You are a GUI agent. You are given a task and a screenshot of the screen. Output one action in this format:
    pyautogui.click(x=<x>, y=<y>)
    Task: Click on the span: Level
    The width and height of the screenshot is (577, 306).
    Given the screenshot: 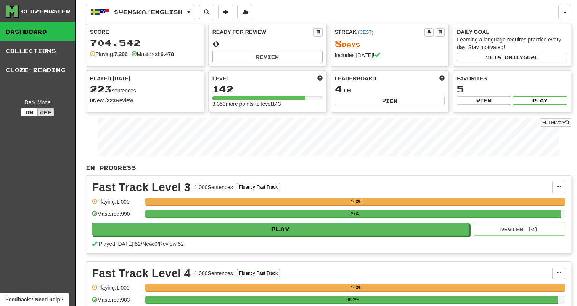 What is the action you would take?
    pyautogui.click(x=221, y=79)
    